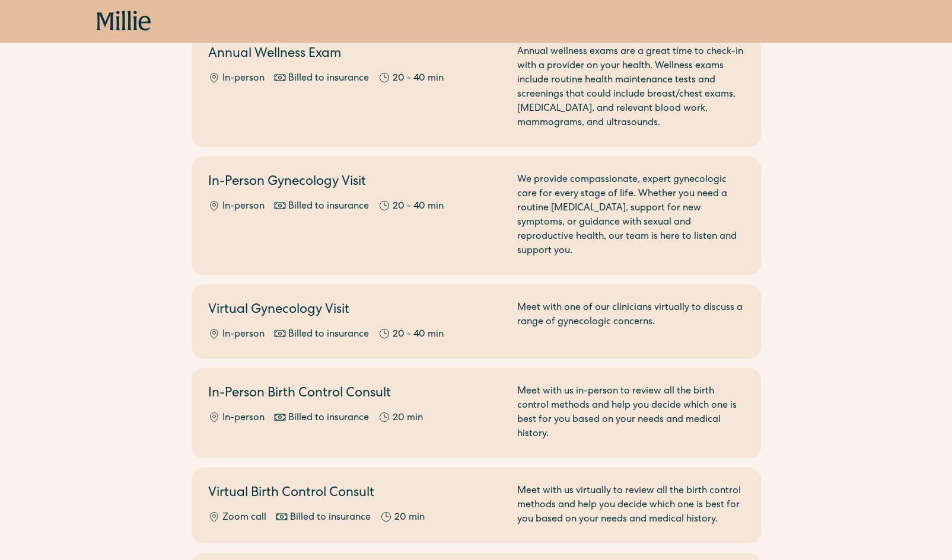 This screenshot has height=560, width=952. What do you see at coordinates (356, 182) in the screenshot?
I see `h2: In-Person Gynecology Visit` at bounding box center [356, 182].